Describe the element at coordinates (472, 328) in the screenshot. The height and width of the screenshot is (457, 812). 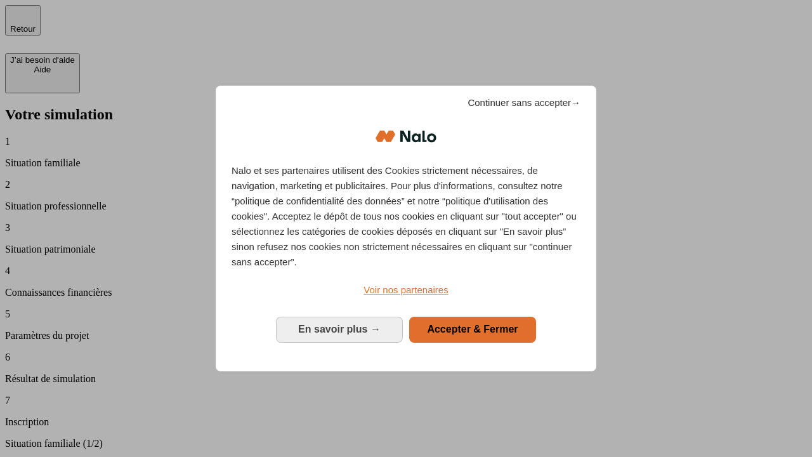
I see `span: Accepter & Fermer` at that location.